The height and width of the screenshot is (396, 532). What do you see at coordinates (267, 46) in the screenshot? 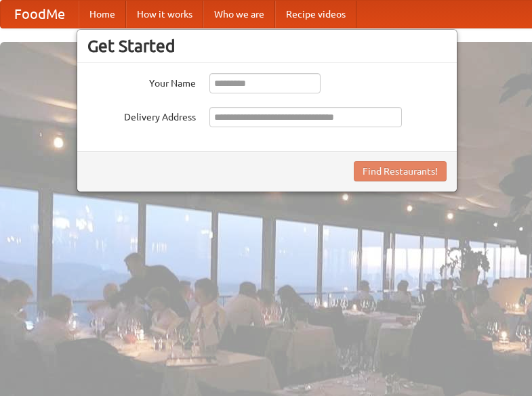
I see `h3: Get Started` at bounding box center [267, 46].